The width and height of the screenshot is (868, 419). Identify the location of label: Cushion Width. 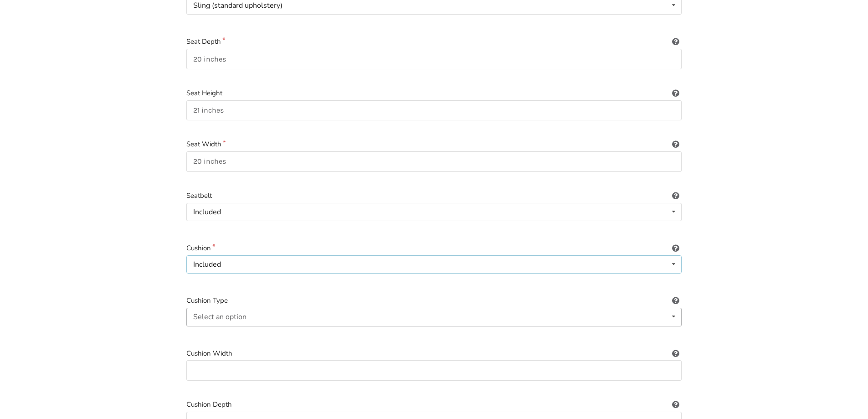
(434, 353).